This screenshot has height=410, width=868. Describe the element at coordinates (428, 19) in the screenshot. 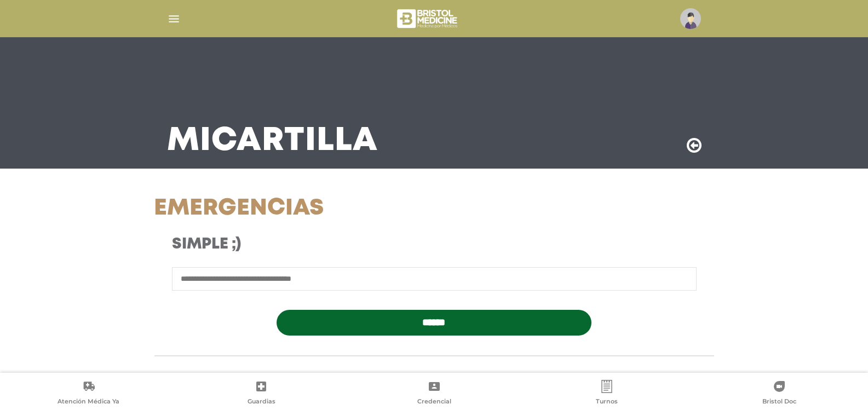

I see `img: bristol-medicine-blanco.png` at that location.